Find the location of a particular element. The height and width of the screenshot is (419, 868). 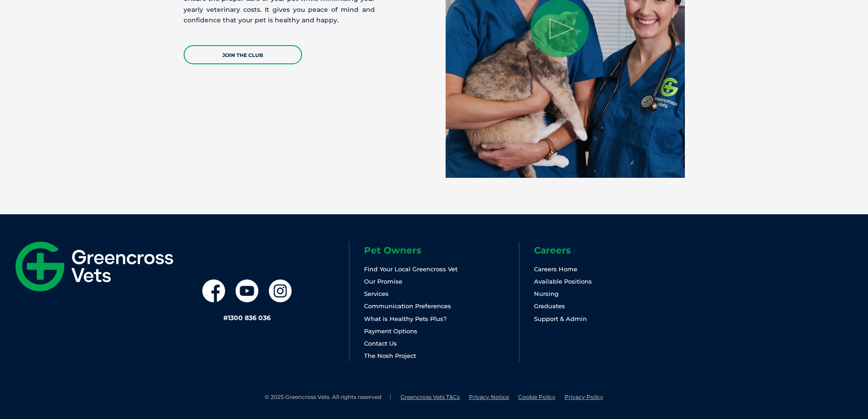

a: Find Your Local Greencross Vet is located at coordinates (410, 269).